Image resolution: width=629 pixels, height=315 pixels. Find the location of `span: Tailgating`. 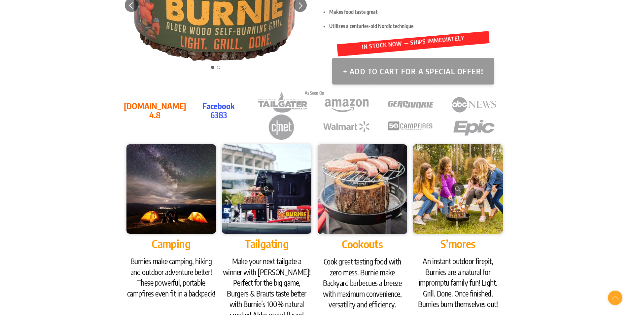

span: Tailgating is located at coordinates (267, 244).